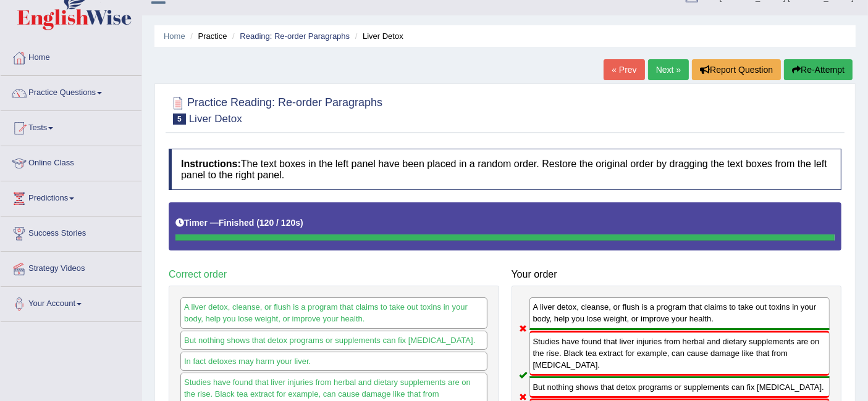  Describe the element at coordinates (71, 127) in the screenshot. I see `a: Tests` at that location.